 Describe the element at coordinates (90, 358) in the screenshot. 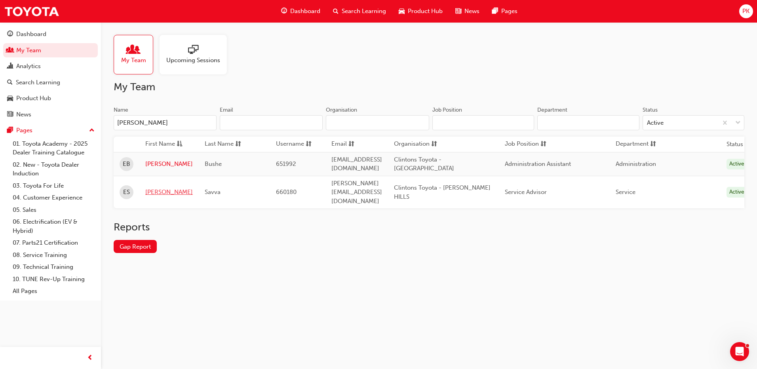

I see `span: prev-icon` at that location.